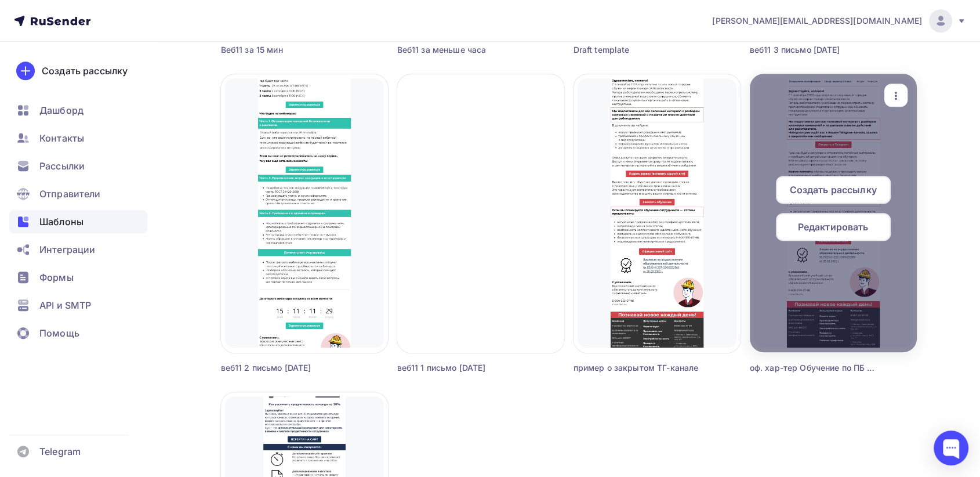 This screenshot has height=477, width=980. Describe the element at coordinates (78, 110) in the screenshot. I see `a: Дашборд` at that location.